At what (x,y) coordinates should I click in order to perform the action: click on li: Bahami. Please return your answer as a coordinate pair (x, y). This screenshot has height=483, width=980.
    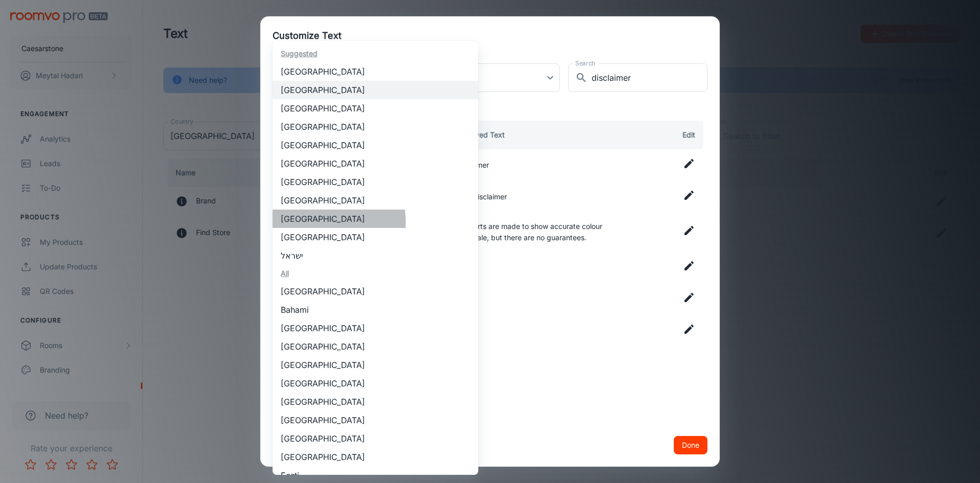
    Looking at the image, I should click on (375, 310).